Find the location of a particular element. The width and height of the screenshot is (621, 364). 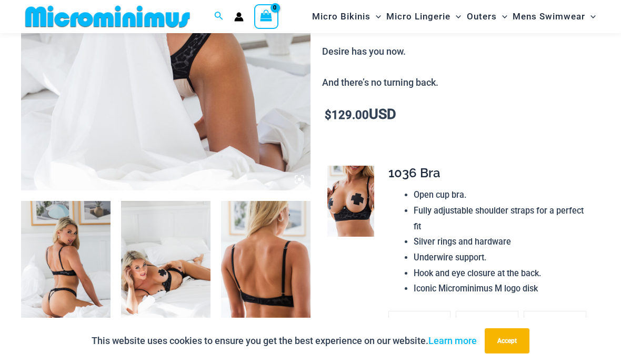

a: Search icon link is located at coordinates (219, 17).